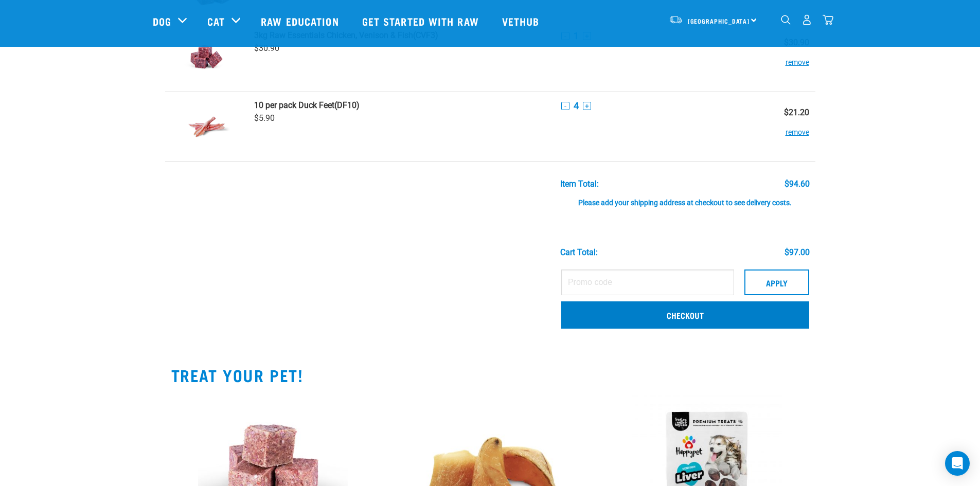 This screenshot has height=486, width=980. Describe the element at coordinates (522, 21) in the screenshot. I see `a: Vethub` at that location.